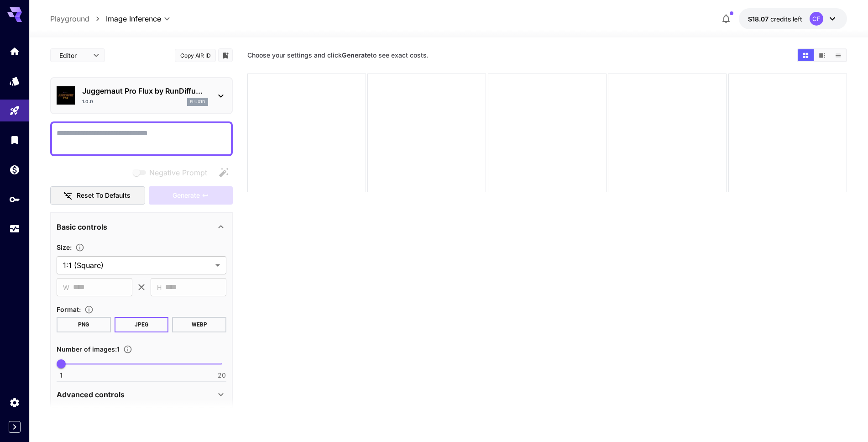  Describe the element at coordinates (159, 287) in the screenshot. I see `span: H` at that location.